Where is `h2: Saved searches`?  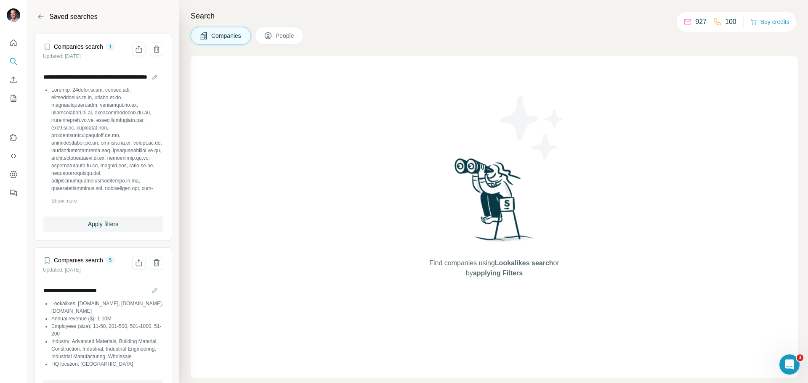 h2: Saved searches is located at coordinates (73, 17).